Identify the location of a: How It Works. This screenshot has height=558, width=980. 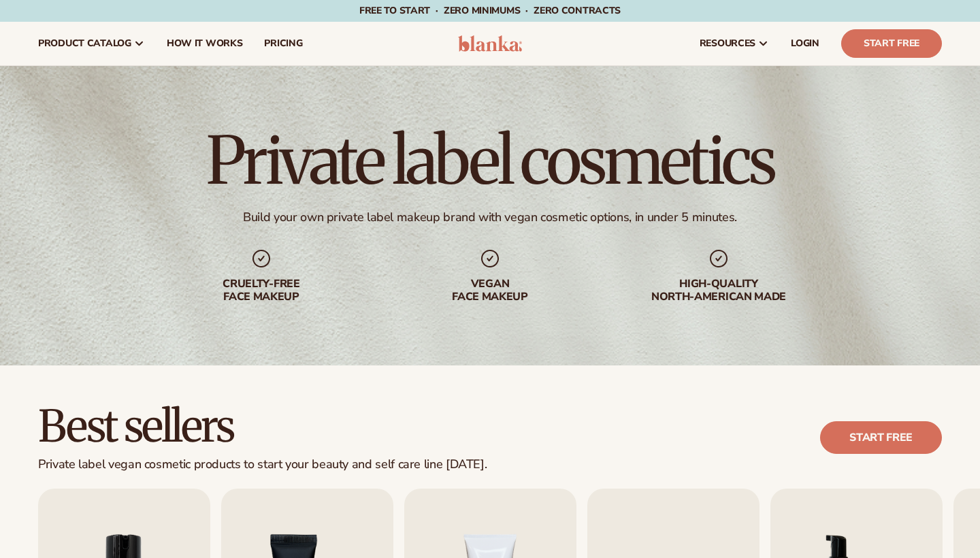
(204, 44).